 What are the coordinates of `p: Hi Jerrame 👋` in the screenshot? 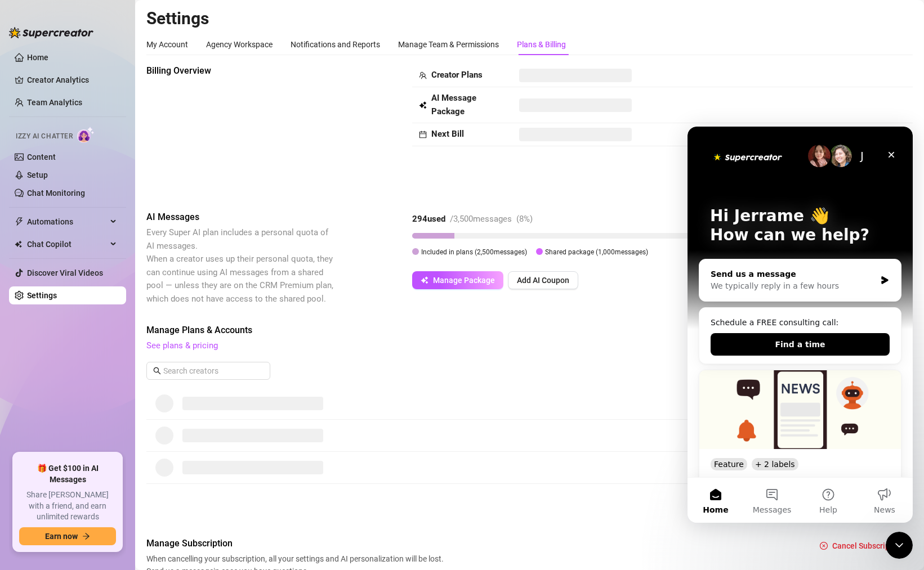 It's located at (113, 89).